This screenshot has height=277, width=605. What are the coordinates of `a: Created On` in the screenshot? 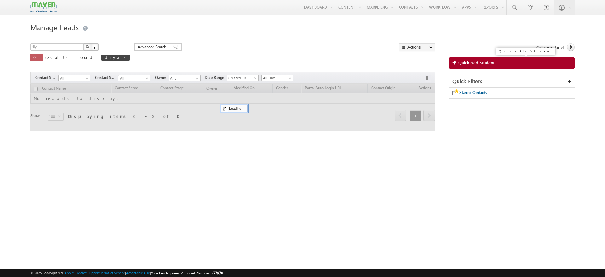 It's located at (243, 78).